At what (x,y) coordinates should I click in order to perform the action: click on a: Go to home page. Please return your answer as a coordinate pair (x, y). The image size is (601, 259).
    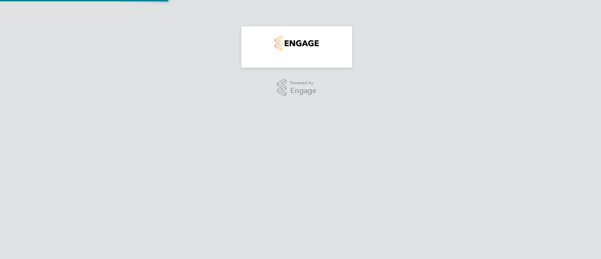
    Looking at the image, I should click on (297, 43).